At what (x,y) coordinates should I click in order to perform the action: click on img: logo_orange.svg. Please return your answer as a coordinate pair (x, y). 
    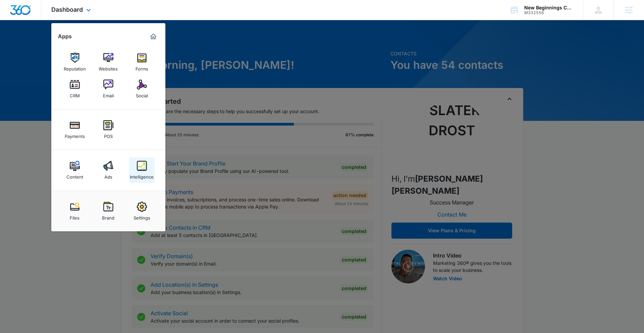
    Looking at the image, I should click on (13, 13).